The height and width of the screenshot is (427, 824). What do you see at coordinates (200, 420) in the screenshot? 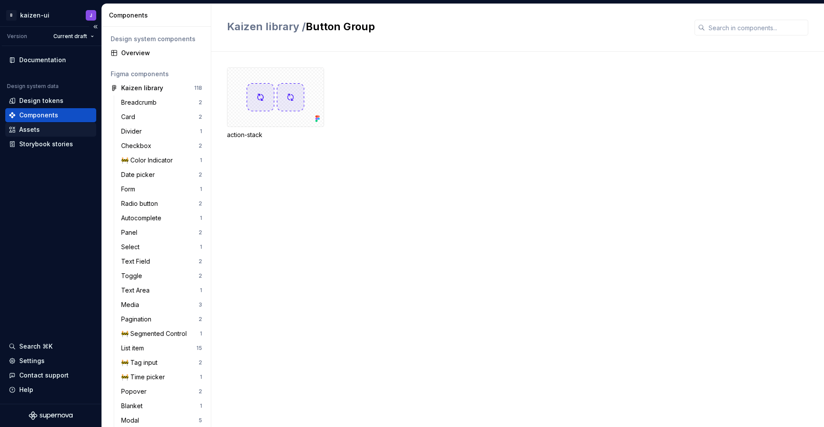
I see `div: 5` at bounding box center [200, 420].